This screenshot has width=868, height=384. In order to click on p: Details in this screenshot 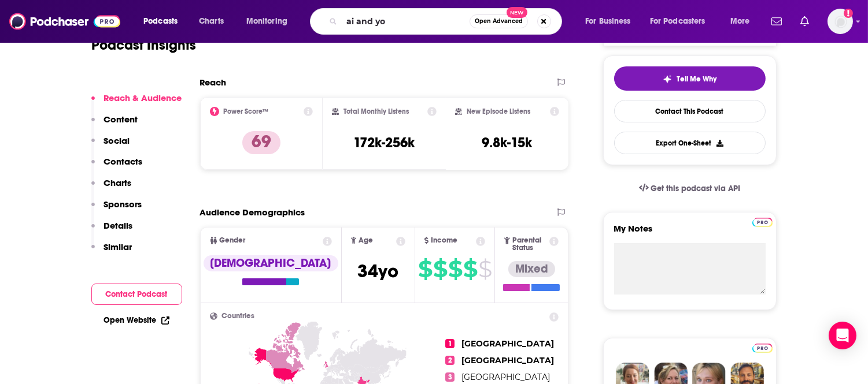, I will do `click(118, 225)`.